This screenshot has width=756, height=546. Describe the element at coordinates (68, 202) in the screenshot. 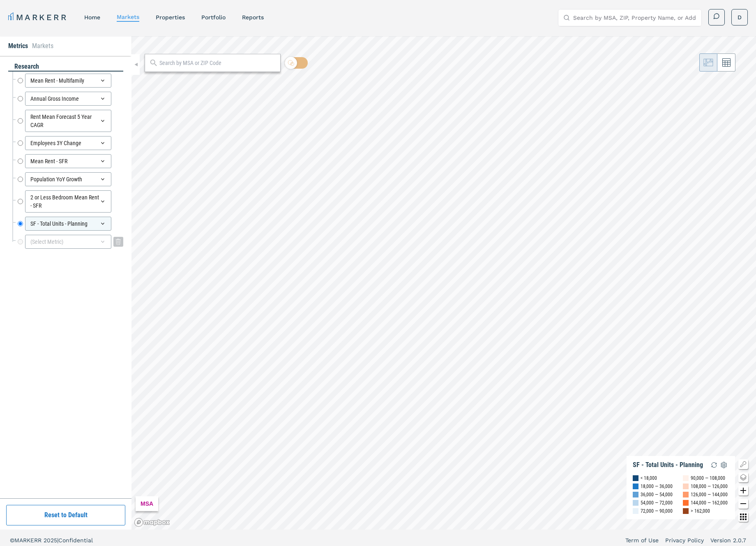

I see `div: 2 or Less Bedroom Mean Rent - SFR` at that location.